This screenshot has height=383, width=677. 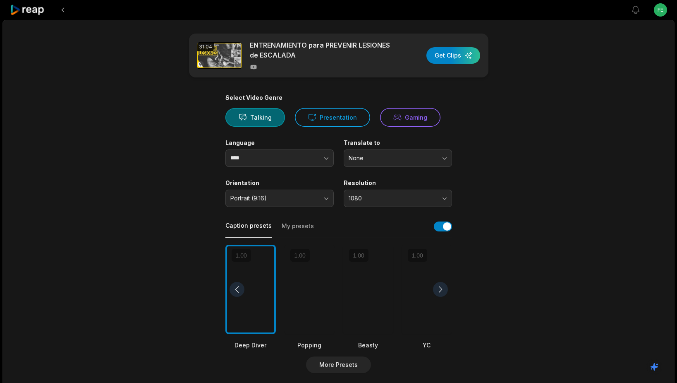 What do you see at coordinates (398, 158) in the screenshot?
I see `button: None` at bounding box center [398, 158].